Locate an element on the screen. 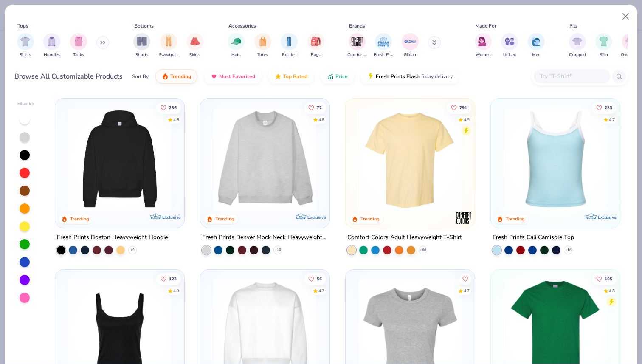 The image size is (642, 364). span: 105 is located at coordinates (608, 278).